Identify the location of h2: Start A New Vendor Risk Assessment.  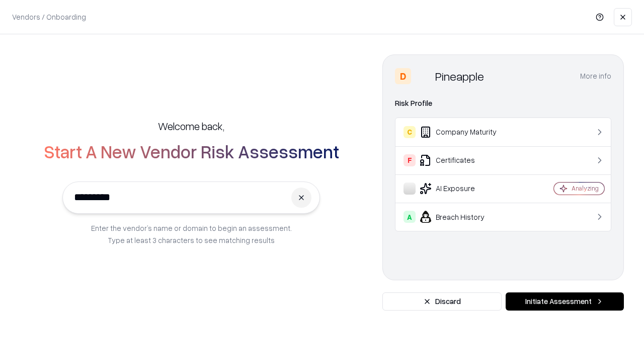
(191, 151).